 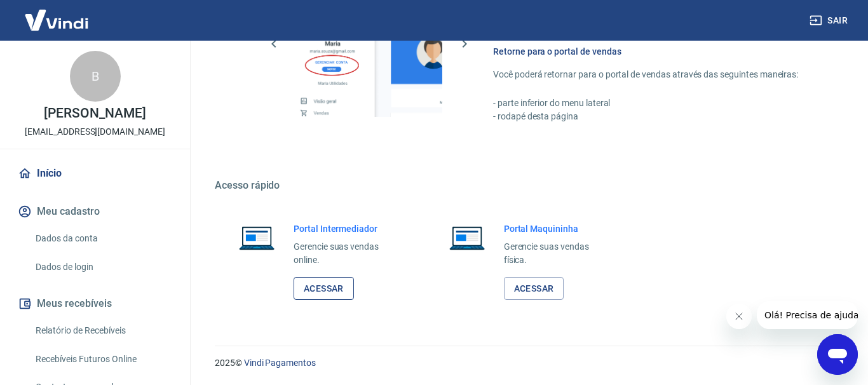 What do you see at coordinates (348, 229) in the screenshot?
I see `h6: Portal Intermediador` at bounding box center [348, 229].